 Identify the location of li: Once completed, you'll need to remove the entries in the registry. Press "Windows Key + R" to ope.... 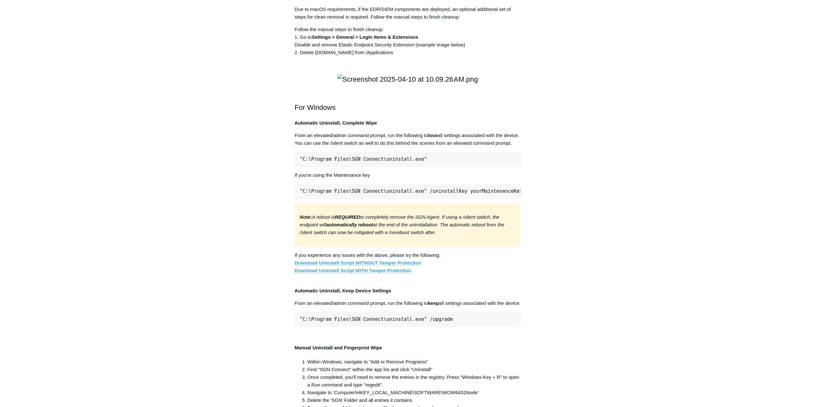
(414, 381).